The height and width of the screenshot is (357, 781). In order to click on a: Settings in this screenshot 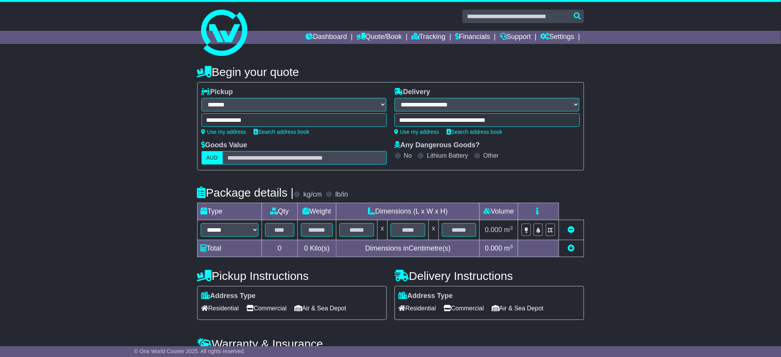, I will do `click(558, 37)`.